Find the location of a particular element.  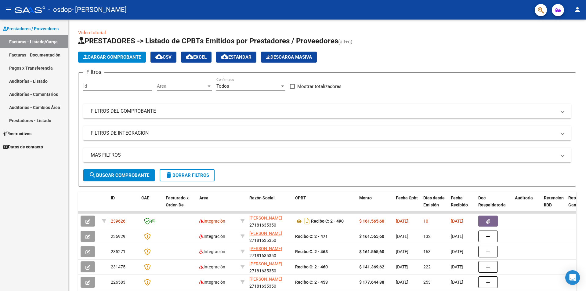

span: Doc Respaldatoria is located at coordinates (492, 201).